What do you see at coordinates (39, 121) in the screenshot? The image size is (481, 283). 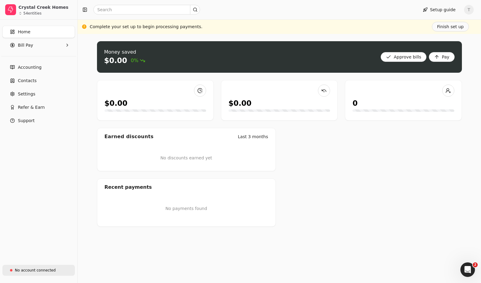 I see `button: Support` at bounding box center [39, 121].